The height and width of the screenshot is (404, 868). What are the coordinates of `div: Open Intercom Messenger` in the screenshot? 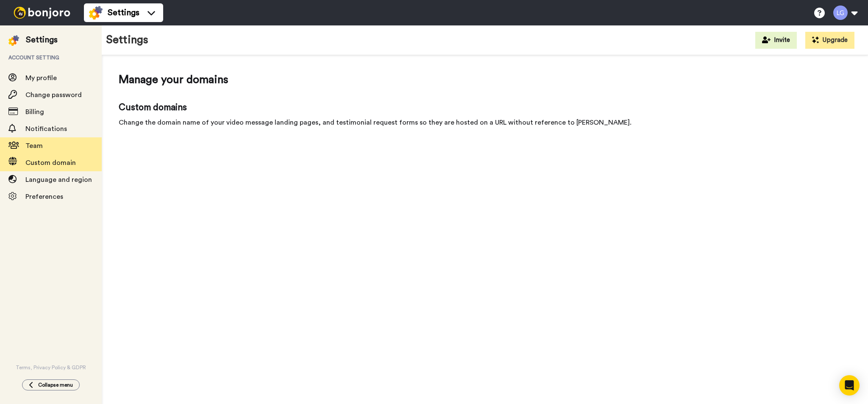 It's located at (849, 385).